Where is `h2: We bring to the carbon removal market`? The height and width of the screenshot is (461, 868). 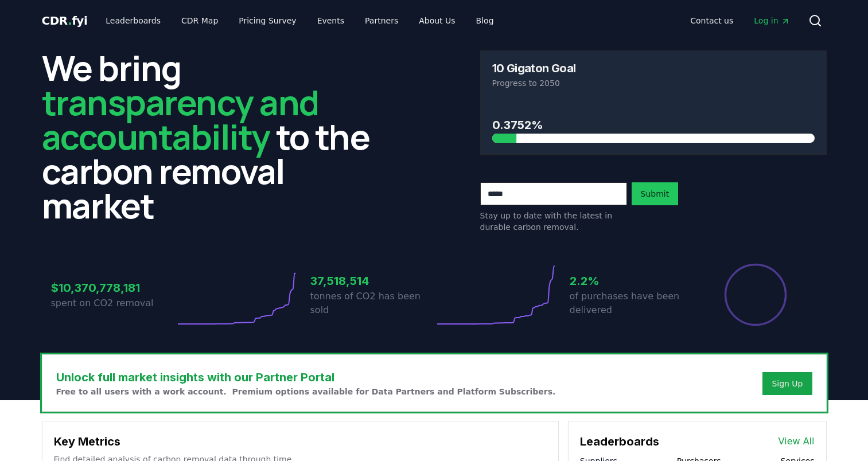
h2: We bring to the carbon removal market is located at coordinates (215, 137).